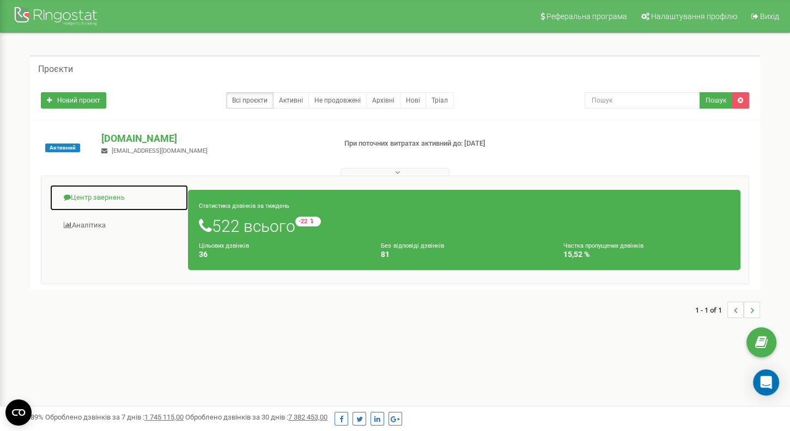 The image size is (790, 431). I want to click on small: Без відповіді дзвінків, so click(412, 245).